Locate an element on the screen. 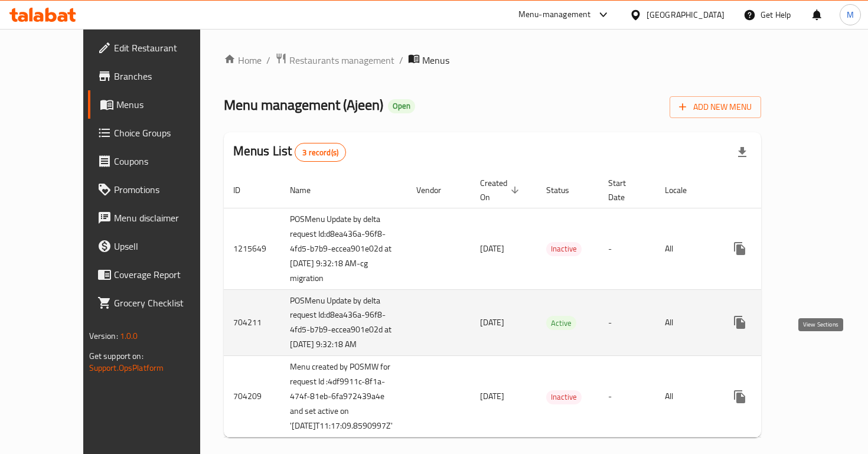 The image size is (868, 454). div: Active is located at coordinates (561, 323).